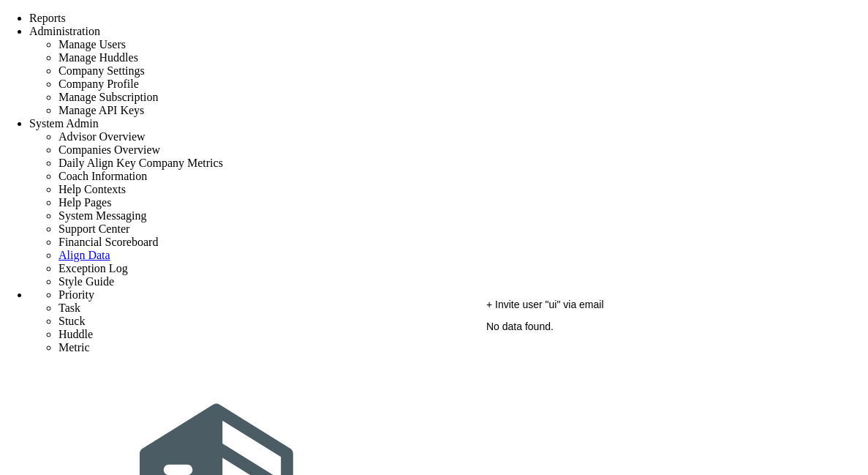 Image resolution: width=868 pixels, height=475 pixels. I want to click on span: Coach Information, so click(103, 176).